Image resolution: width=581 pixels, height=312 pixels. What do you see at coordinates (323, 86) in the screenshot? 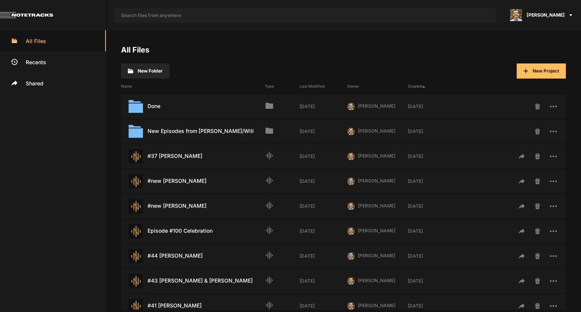
I see `div: Last Modified` at bounding box center [323, 86].